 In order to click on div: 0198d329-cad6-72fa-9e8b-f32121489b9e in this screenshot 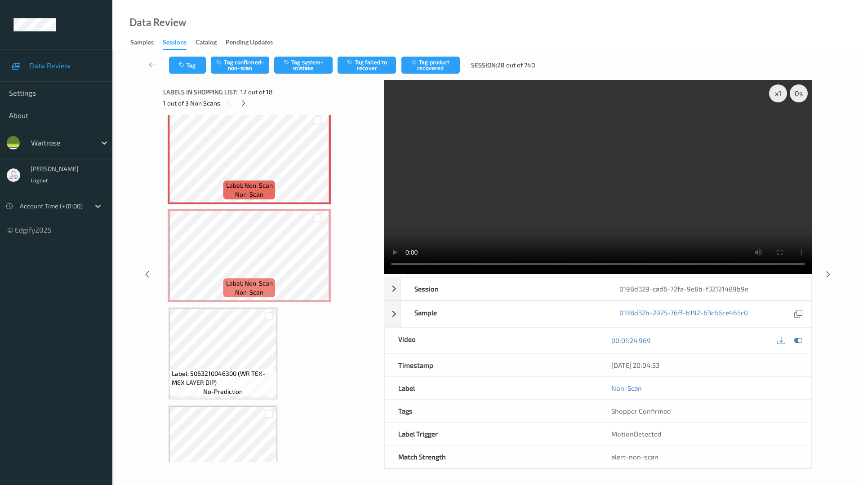, I will do `click(708, 289)`.